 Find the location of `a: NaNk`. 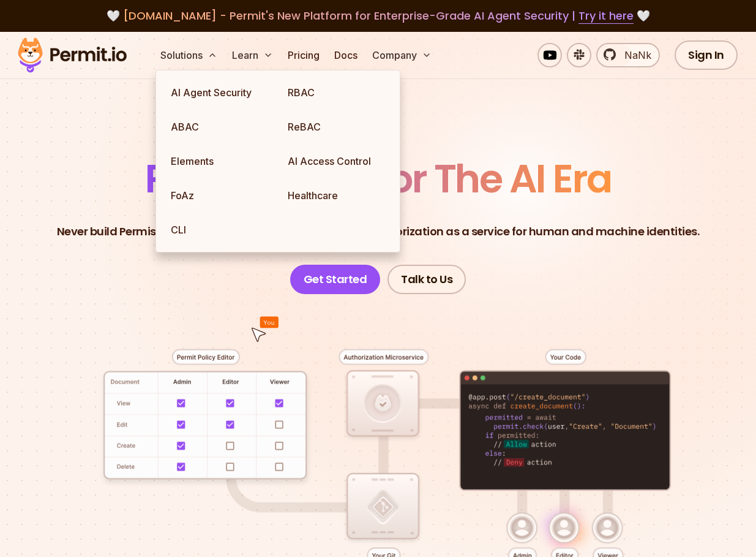

a: NaNk is located at coordinates (628, 55).